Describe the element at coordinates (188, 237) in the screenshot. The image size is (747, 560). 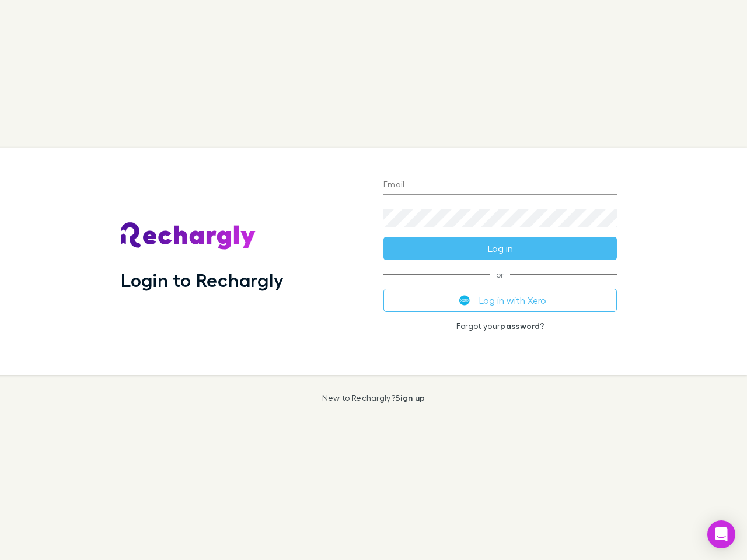
I see `img: Rechargly's Logo` at that location.